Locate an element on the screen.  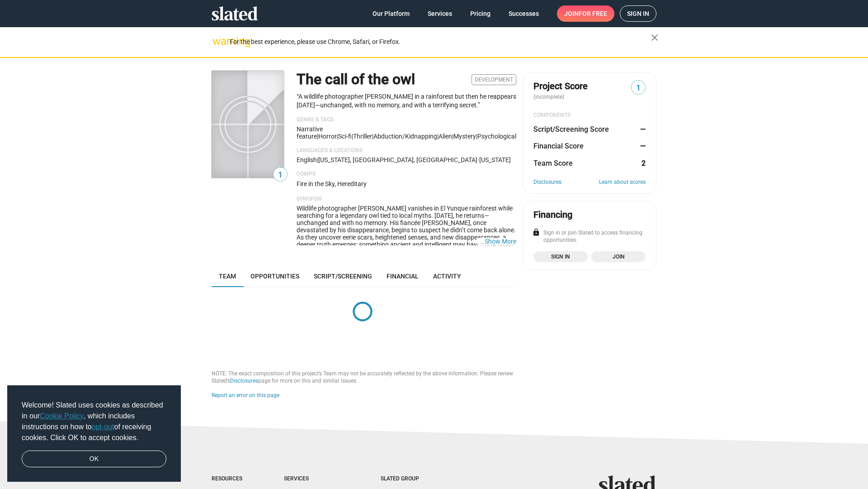
dt: Script/Screening Score is located at coordinates (571, 129).